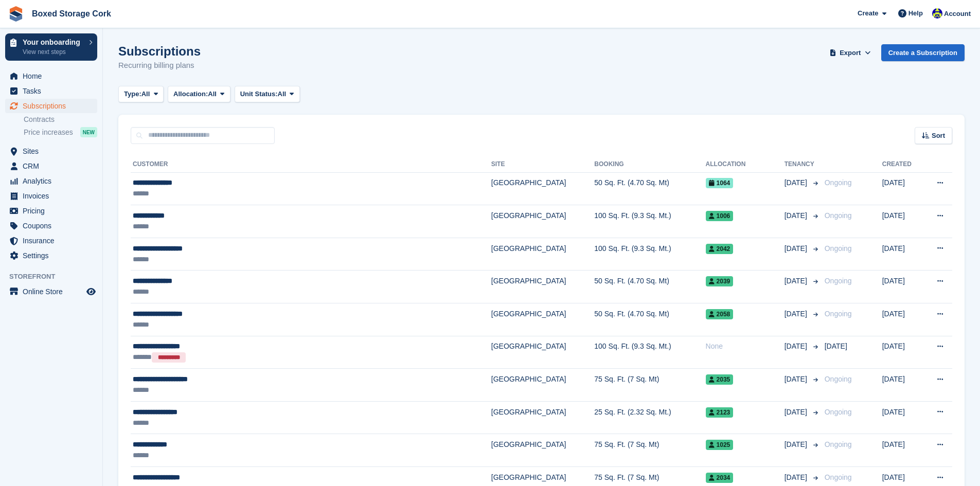  I want to click on span: Export, so click(849, 53).